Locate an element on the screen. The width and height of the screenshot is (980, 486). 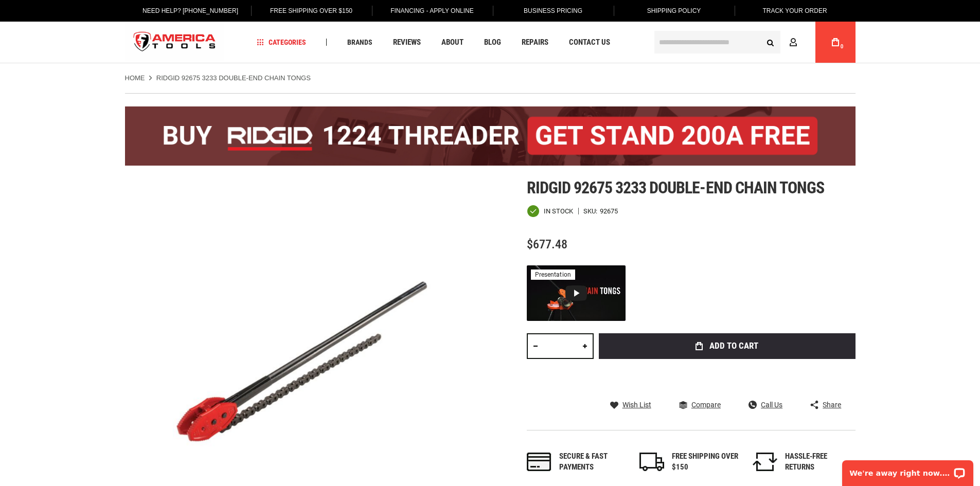
div: HASSLE-FREE RETURNS is located at coordinates (818, 462).